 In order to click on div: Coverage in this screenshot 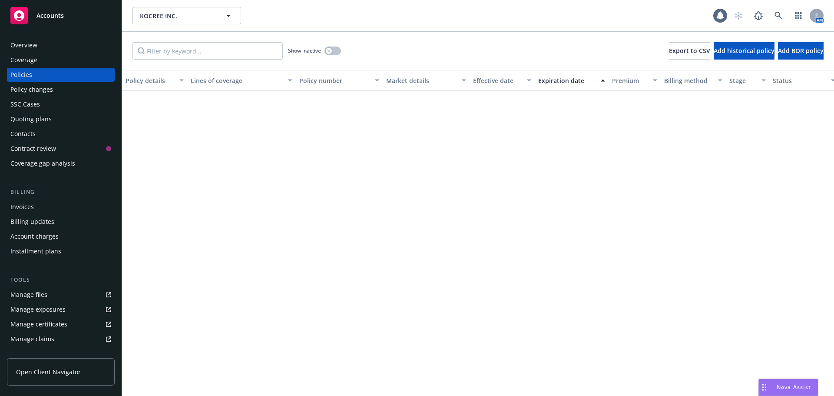, I will do `click(24, 60)`.